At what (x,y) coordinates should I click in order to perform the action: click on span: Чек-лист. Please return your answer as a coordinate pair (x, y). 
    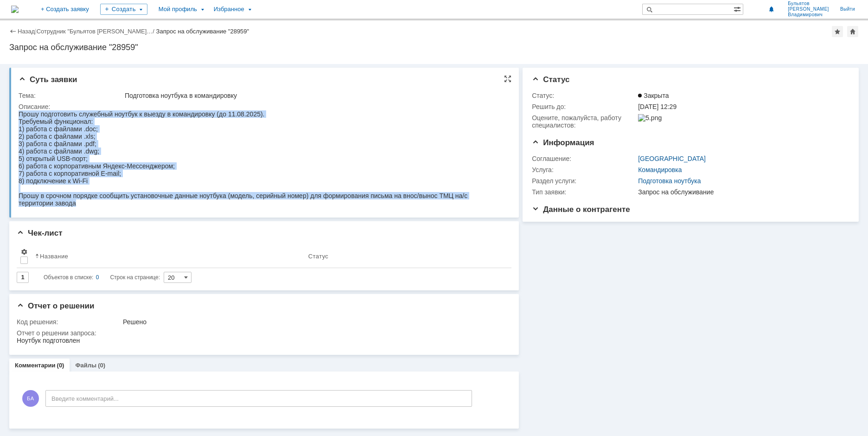
    Looking at the image, I should click on (40, 233).